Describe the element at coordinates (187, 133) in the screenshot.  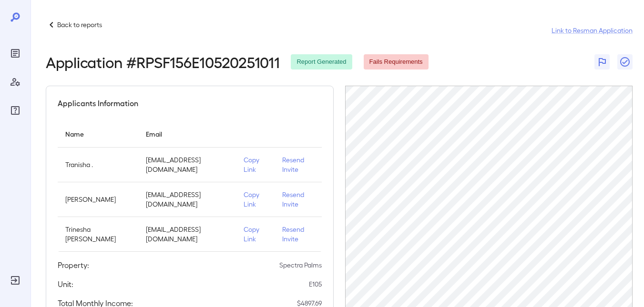
I see `th: Email` at that location.